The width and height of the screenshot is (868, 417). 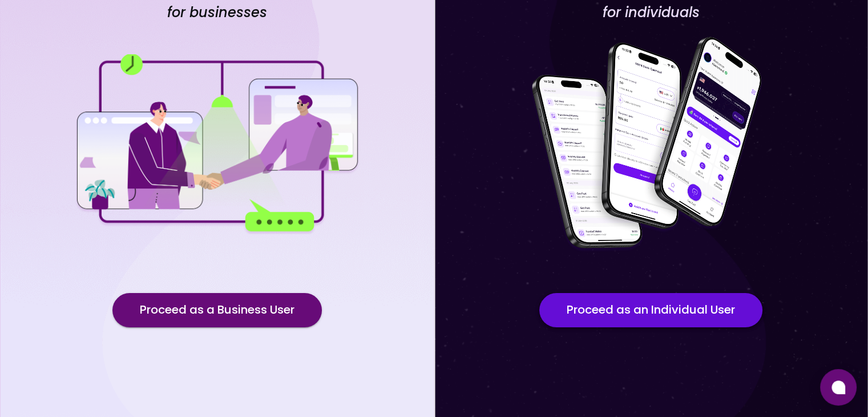 I want to click on img: for individuals, so click(x=652, y=145).